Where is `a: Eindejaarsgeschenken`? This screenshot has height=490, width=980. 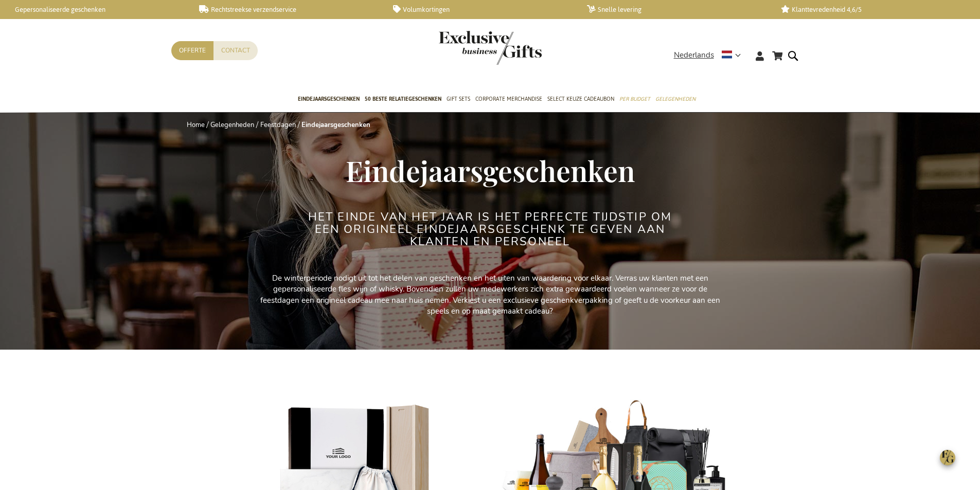 a: Eindejaarsgeschenken is located at coordinates (328, 100).